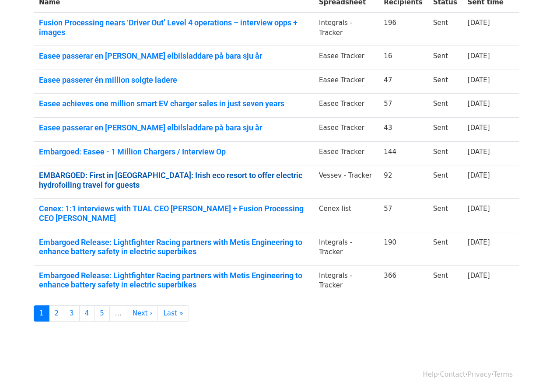  Describe the element at coordinates (102, 313) in the screenshot. I see `a: 5` at that location.